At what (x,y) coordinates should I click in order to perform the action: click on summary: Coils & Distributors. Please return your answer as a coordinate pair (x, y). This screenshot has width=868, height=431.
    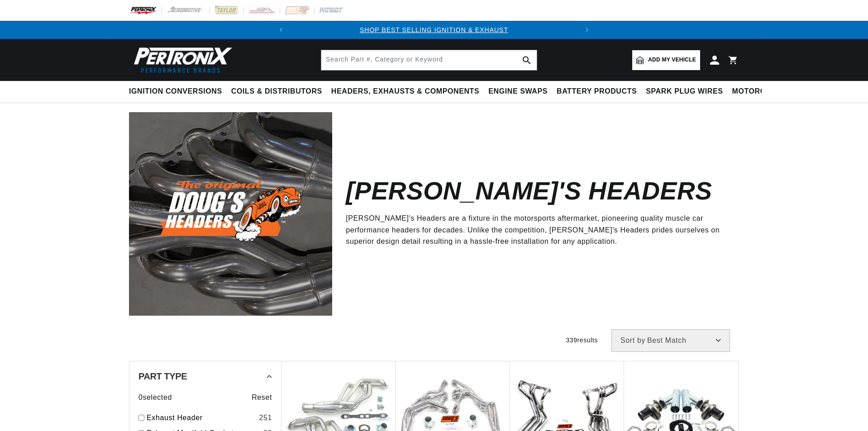
    Looking at the image, I should click on (277, 91).